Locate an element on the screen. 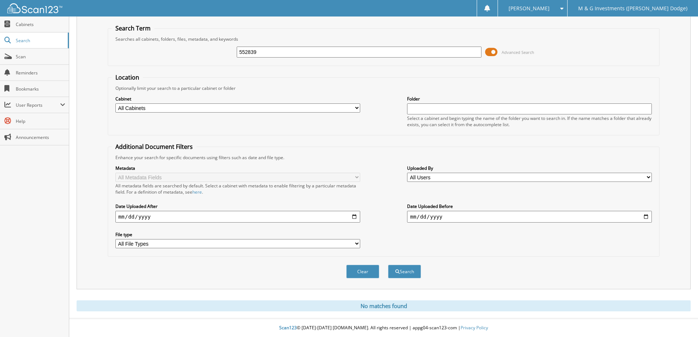 The width and height of the screenshot is (698, 337). button: Search is located at coordinates (404, 271).